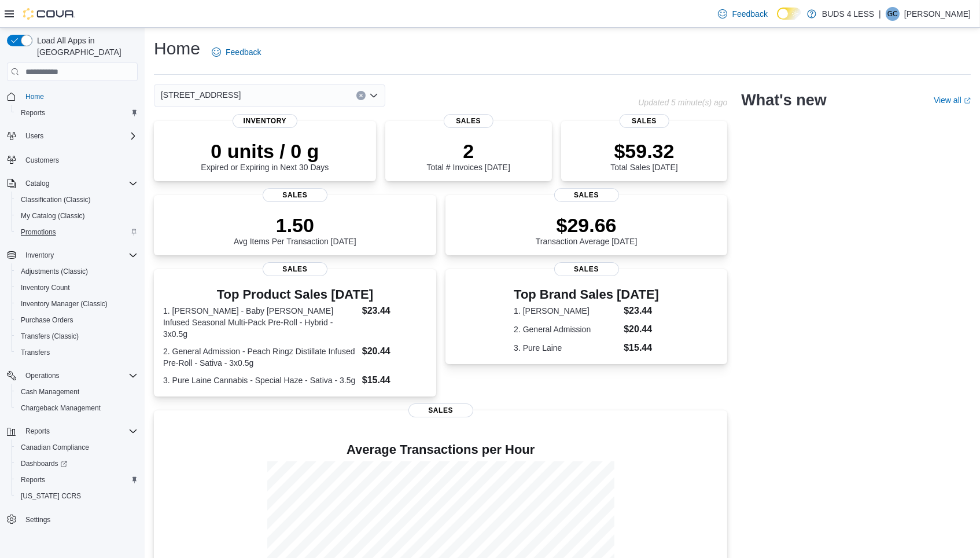  I want to click on span: Classification (Classic), so click(77, 200).